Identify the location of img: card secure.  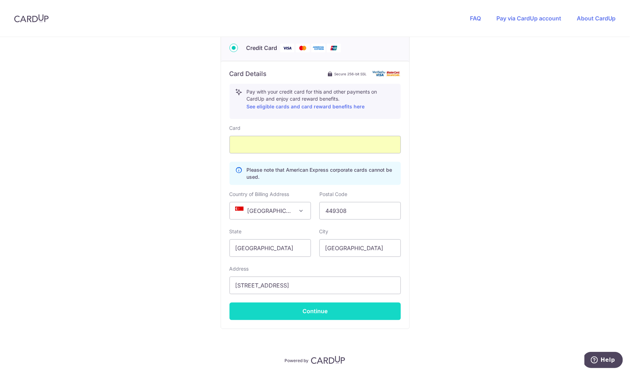
(386, 74).